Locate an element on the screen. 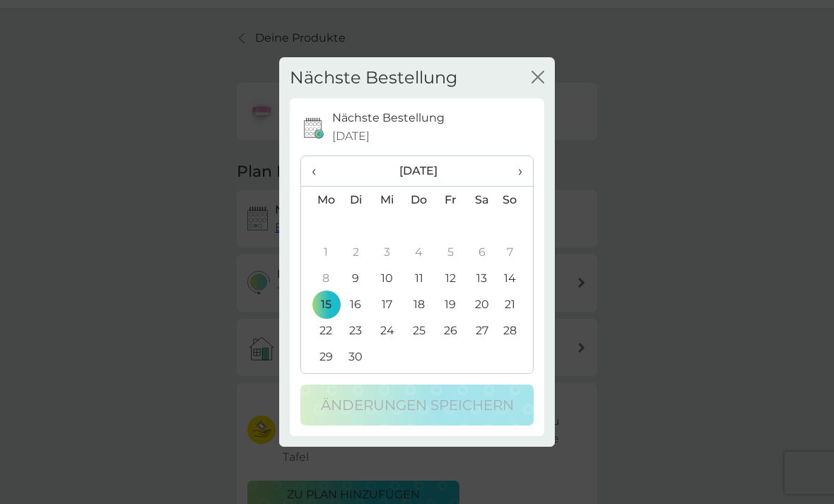  h2: Nächste Bestellung is located at coordinates (373, 78).